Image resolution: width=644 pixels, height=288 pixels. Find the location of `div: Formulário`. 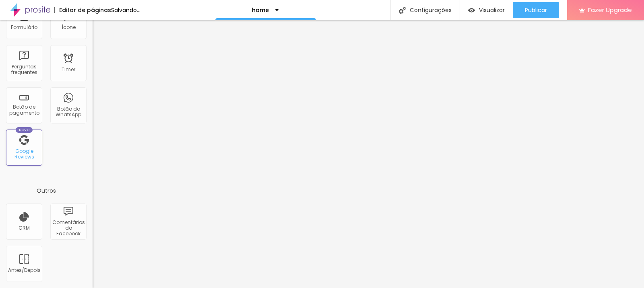

div: Formulário is located at coordinates (24, 27).